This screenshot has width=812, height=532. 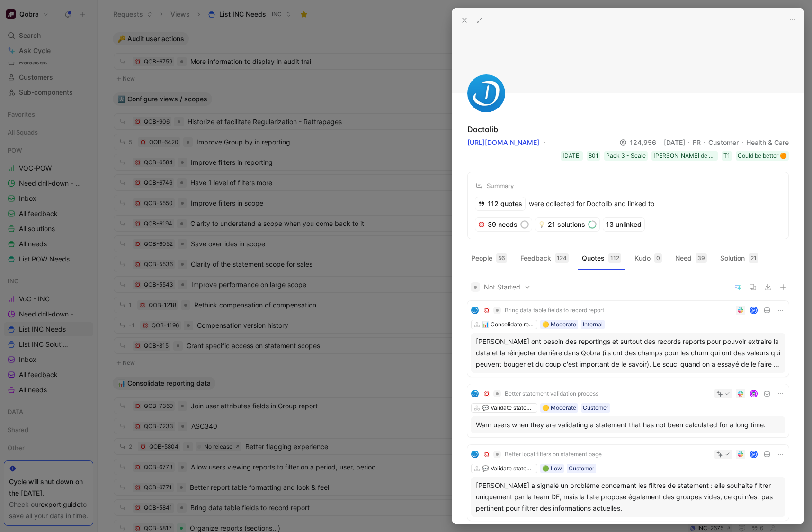 What do you see at coordinates (565, 204) in the screenshot?
I see `div: were collected for Doctolib and linked to` at bounding box center [565, 204].